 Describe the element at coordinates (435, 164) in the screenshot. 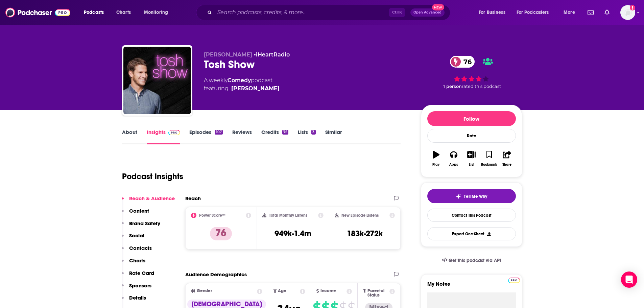

I see `div: Play` at that location.